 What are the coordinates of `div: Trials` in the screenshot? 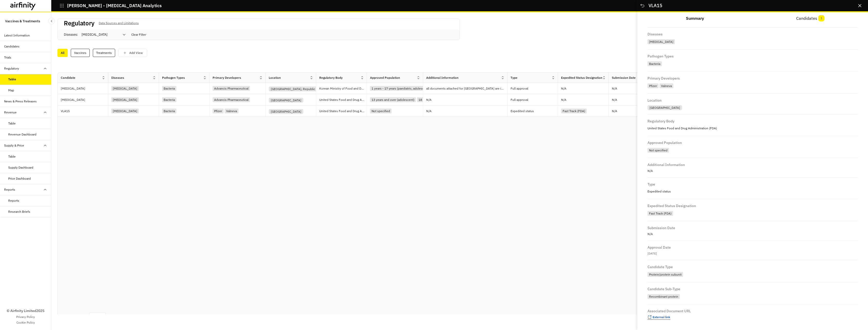 It's located at (8, 57).